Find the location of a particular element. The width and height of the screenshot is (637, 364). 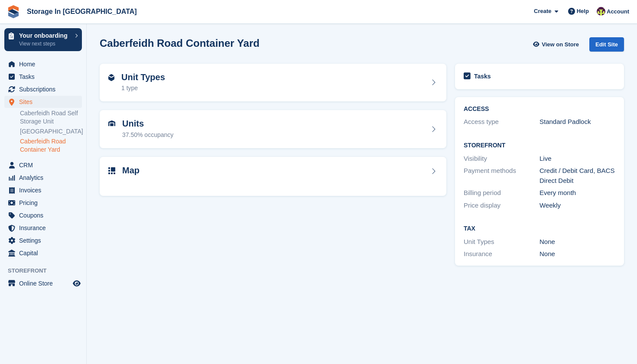

span: Capital is located at coordinates (45, 253).